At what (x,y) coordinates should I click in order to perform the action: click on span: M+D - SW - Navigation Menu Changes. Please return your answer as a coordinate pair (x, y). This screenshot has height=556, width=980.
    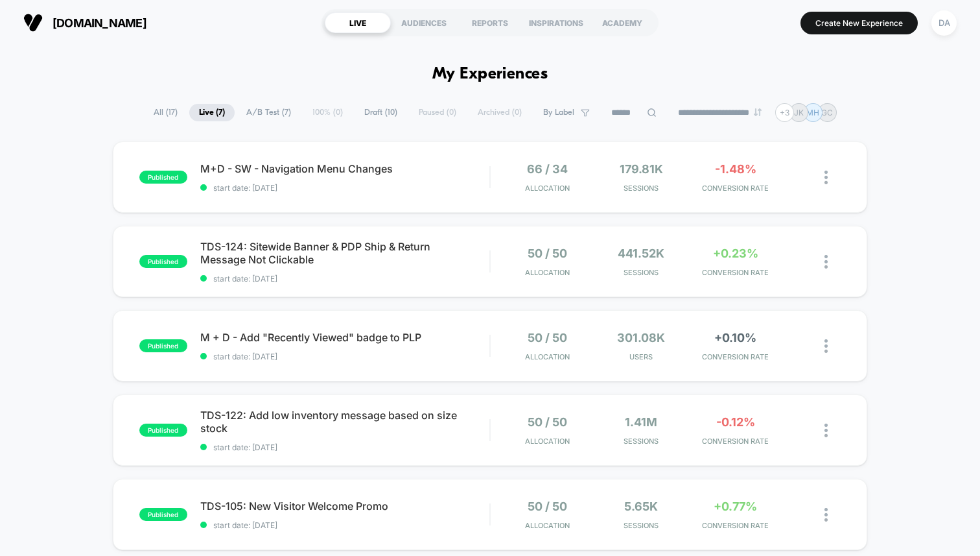
    Looking at the image, I should click on (345, 168).